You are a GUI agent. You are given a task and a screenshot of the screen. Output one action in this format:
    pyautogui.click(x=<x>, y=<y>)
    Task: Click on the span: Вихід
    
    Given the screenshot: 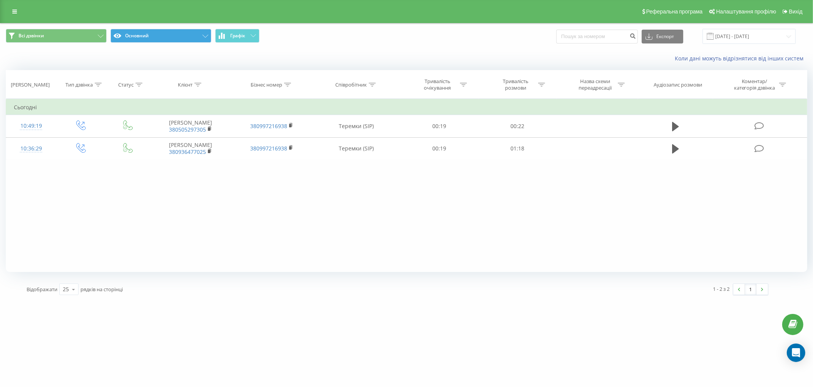 What is the action you would take?
    pyautogui.click(x=796, y=12)
    